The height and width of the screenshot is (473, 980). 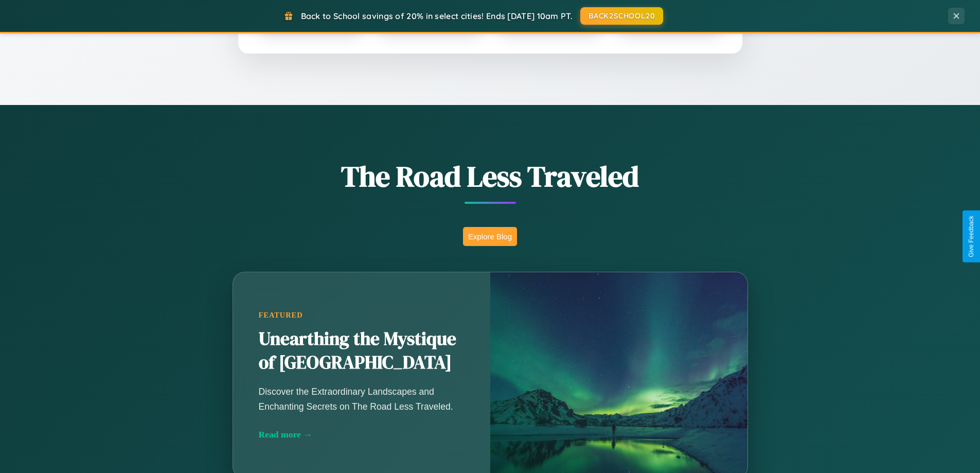 I want to click on button: BACK2SCHOOL20, so click(x=622, y=16).